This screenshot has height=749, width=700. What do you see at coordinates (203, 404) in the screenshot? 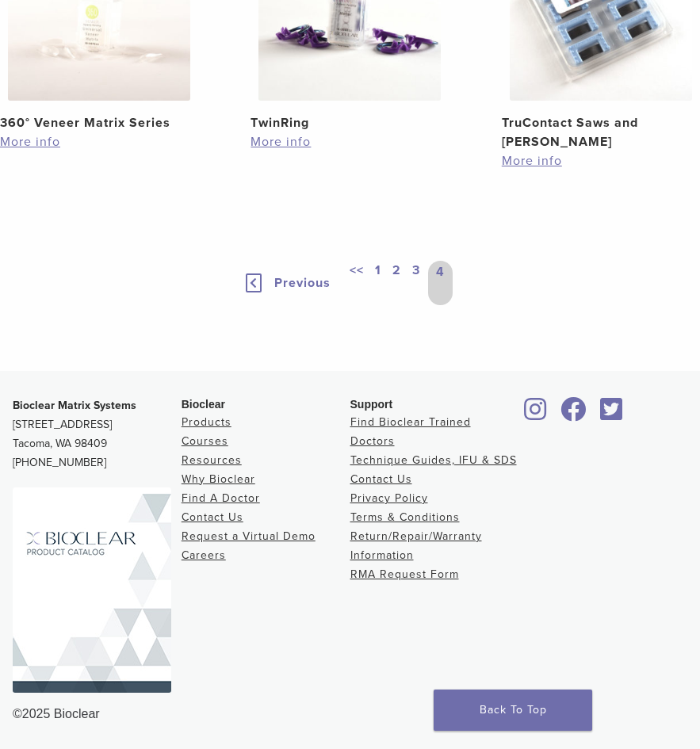
I see `span: Bioclear` at bounding box center [203, 404].